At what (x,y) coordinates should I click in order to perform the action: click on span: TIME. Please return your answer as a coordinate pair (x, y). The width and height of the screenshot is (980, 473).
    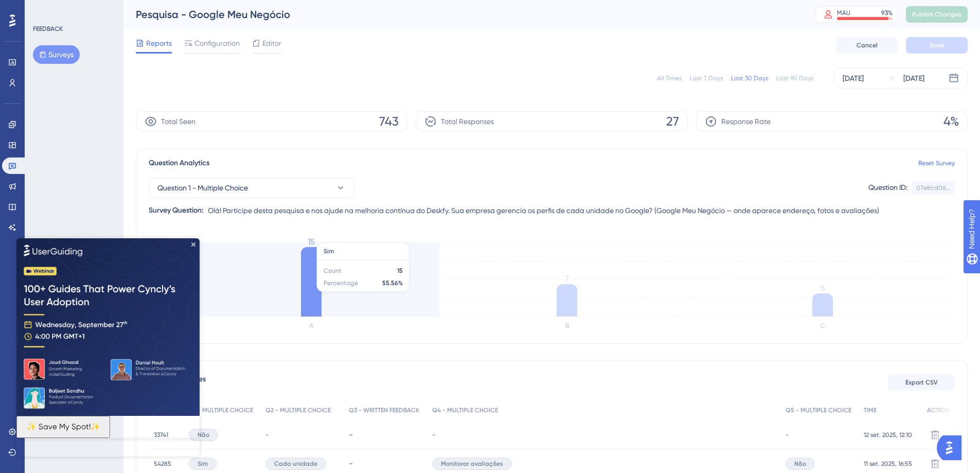
    Looking at the image, I should click on (869, 410).